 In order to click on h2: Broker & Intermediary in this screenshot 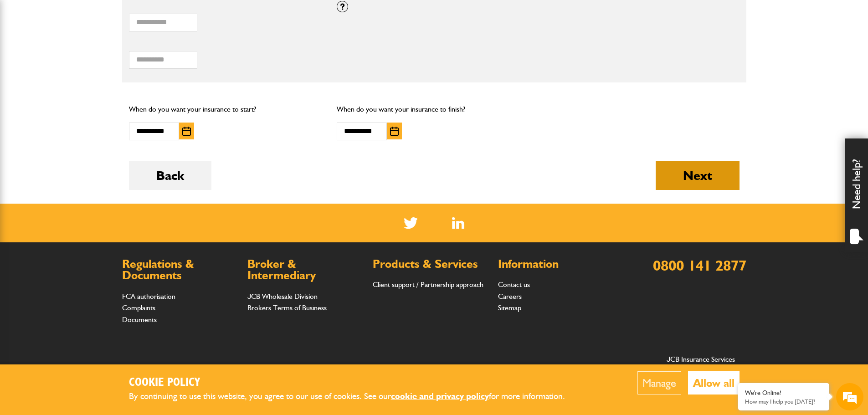, I will do `click(305, 269)`.